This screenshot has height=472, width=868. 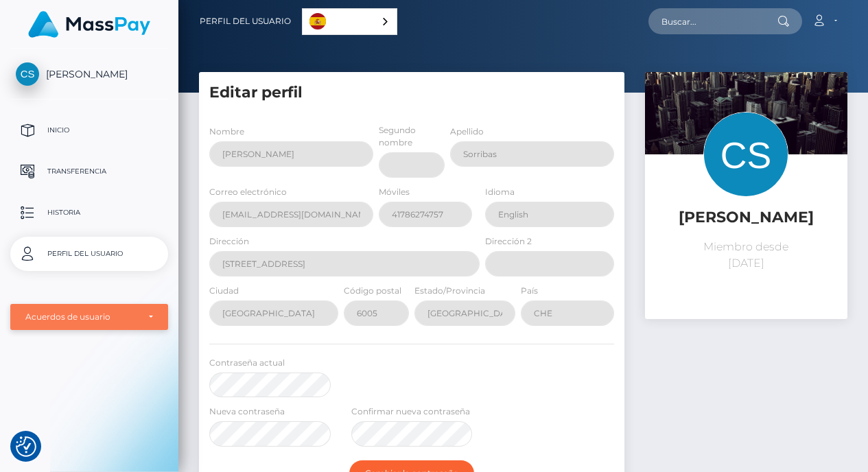 What do you see at coordinates (26, 447) in the screenshot?
I see `button: Consent Preferences` at bounding box center [26, 447].